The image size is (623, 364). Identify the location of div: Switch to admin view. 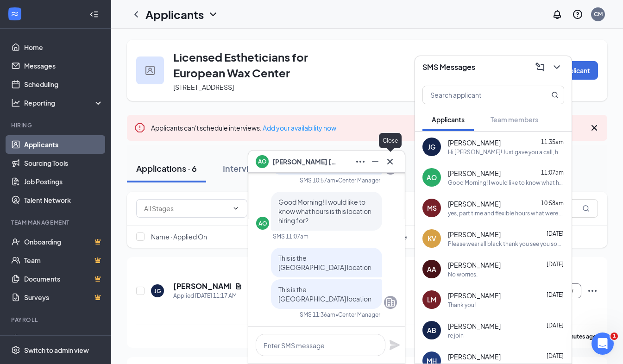
(57, 350).